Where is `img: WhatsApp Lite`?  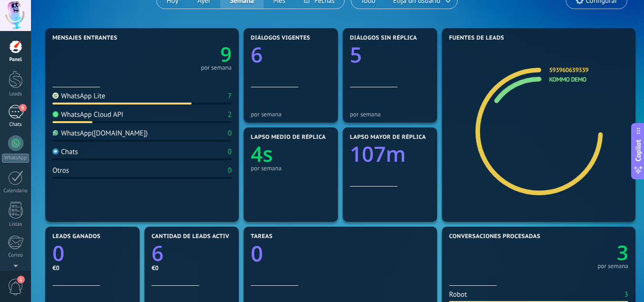
img: WhatsApp Lite is located at coordinates (56, 95).